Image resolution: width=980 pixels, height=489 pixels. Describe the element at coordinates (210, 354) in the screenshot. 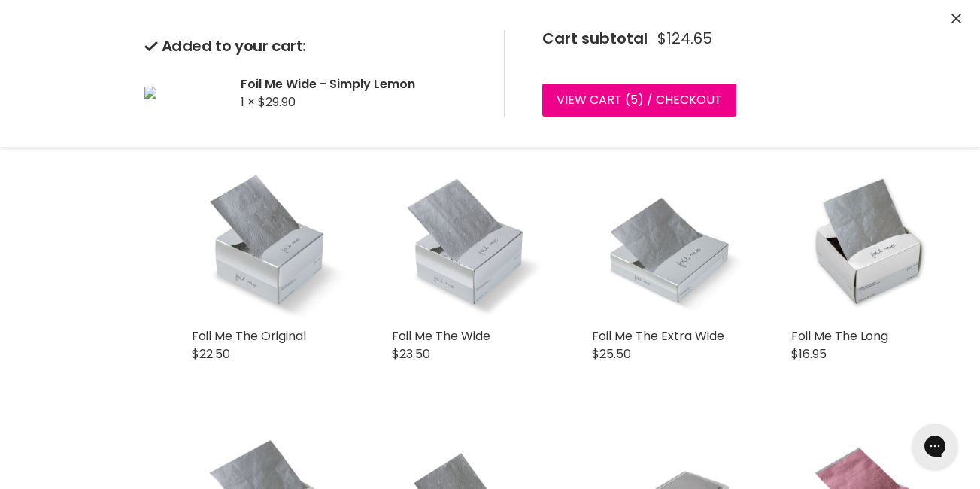

I see `span: $22.50` at that location.